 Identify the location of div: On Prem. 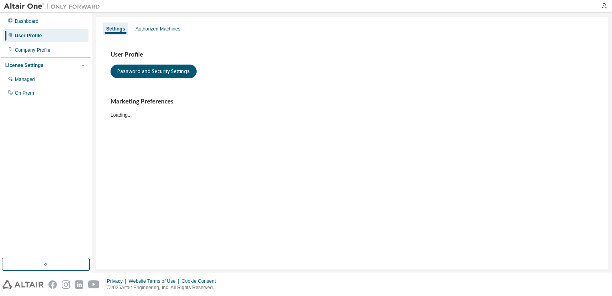
(24, 93).